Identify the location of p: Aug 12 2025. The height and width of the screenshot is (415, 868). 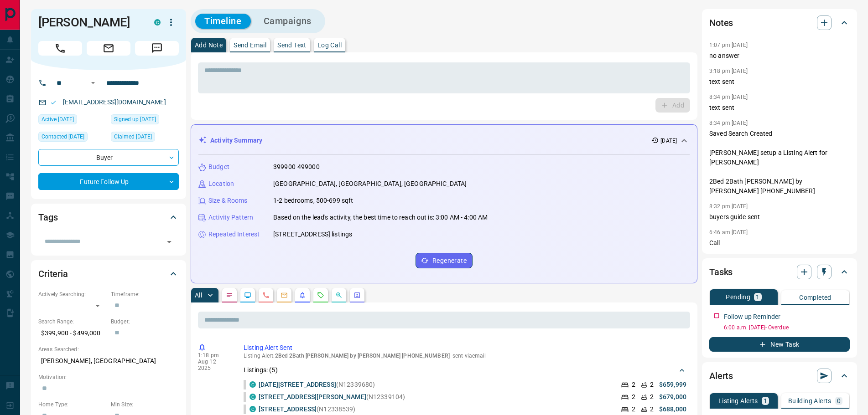
(214, 365).